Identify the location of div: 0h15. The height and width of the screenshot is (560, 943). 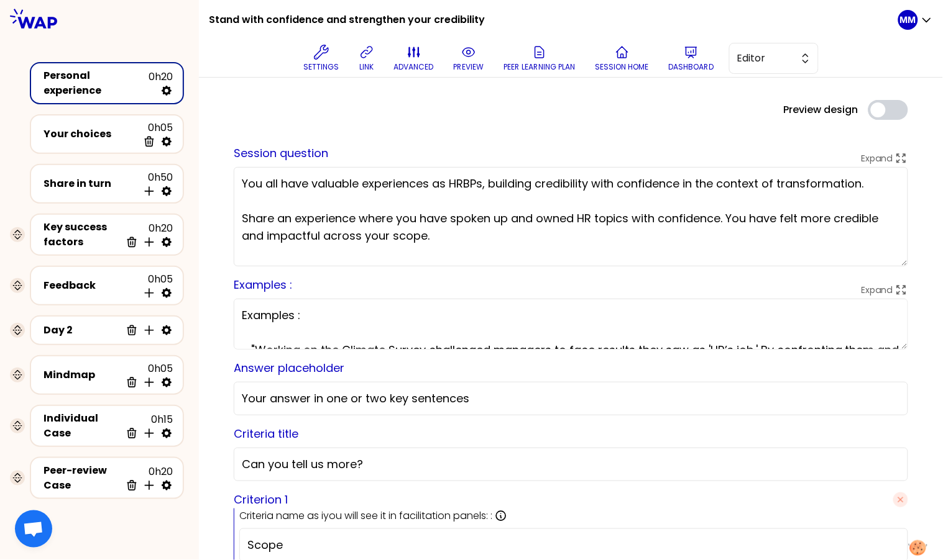
(146, 426).